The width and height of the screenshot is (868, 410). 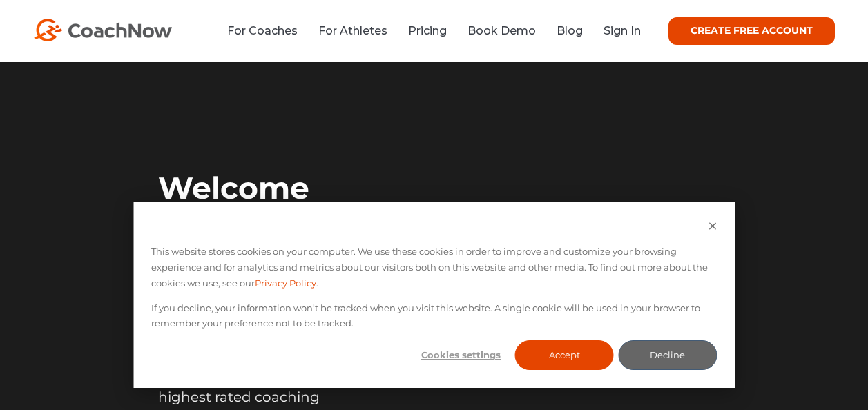 I want to click on button: Dismiss cookie banner, so click(x=712, y=227).